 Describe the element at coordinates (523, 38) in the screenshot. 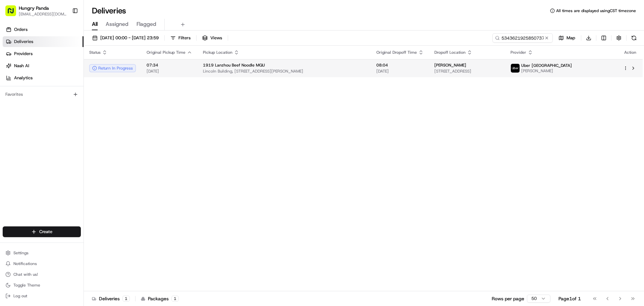

I see `input: Type to search` at that location.